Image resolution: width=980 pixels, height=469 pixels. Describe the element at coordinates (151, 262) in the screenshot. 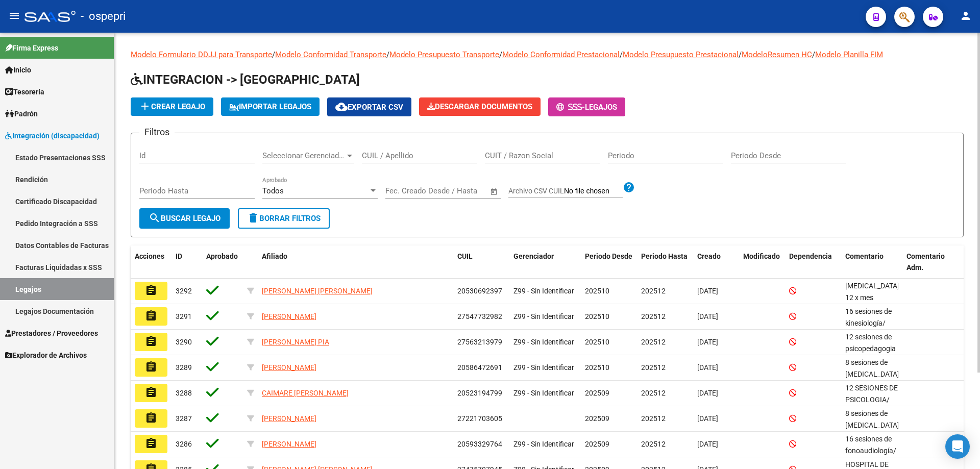

I see `datatable-header-cell: Acciones` at that location.